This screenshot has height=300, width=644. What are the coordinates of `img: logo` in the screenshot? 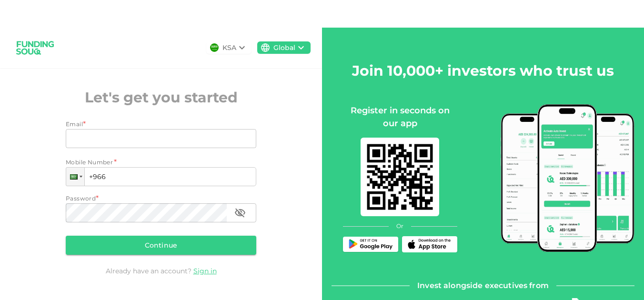 It's located at (35, 47).